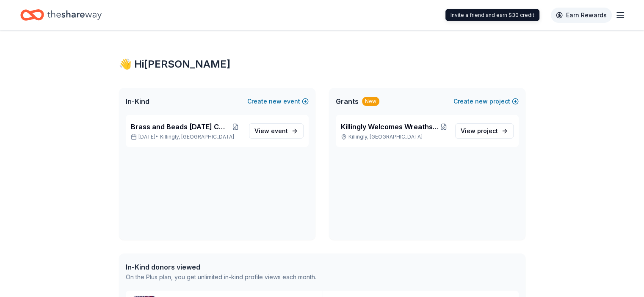 The width and height of the screenshot is (644, 297). I want to click on div: On the Plus plan, you get unlimited in-kind profile views each month., so click(221, 277).